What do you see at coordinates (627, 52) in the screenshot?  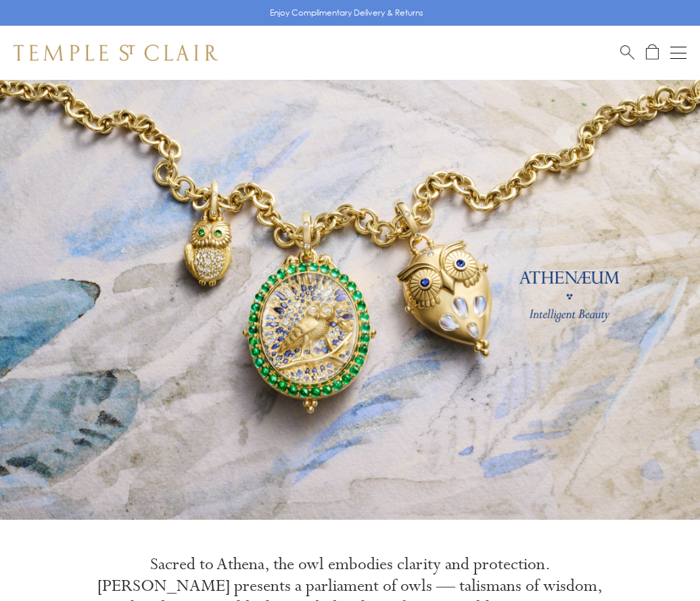 I see `a: Search` at bounding box center [627, 52].